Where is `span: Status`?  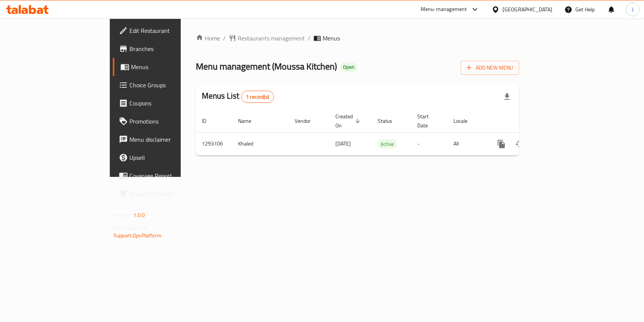
span: Status is located at coordinates (390, 121).